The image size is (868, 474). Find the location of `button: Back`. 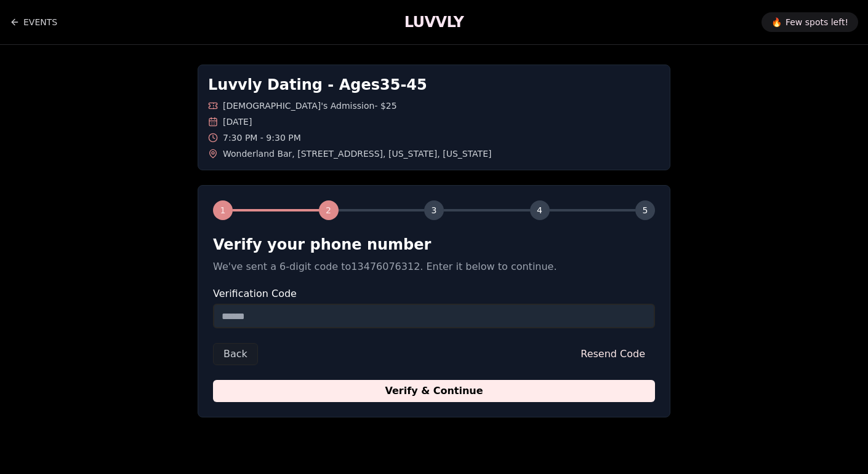

button: Back is located at coordinates (235, 354).